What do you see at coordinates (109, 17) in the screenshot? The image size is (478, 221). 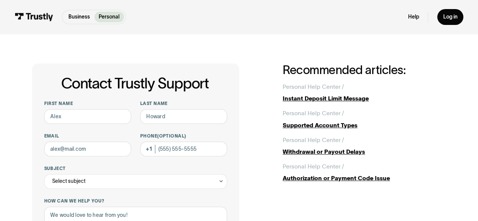 I see `a: Personal` at bounding box center [109, 17].